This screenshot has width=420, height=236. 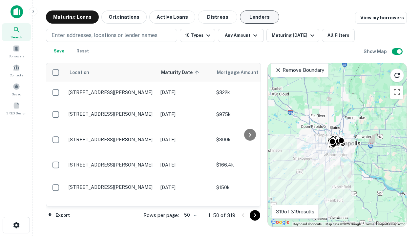 What do you see at coordinates (16, 70) in the screenshot?
I see `a: Contacts` at bounding box center [16, 70].